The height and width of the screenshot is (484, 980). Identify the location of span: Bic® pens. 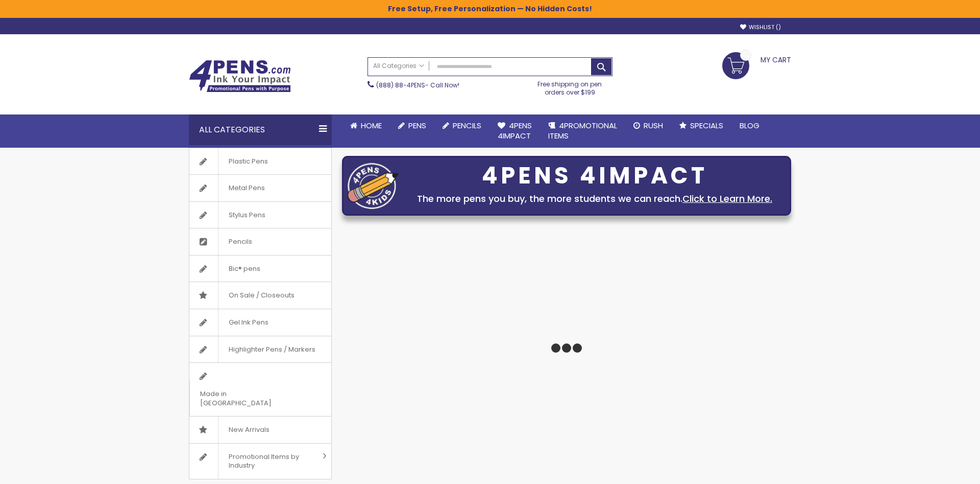
(244, 269).